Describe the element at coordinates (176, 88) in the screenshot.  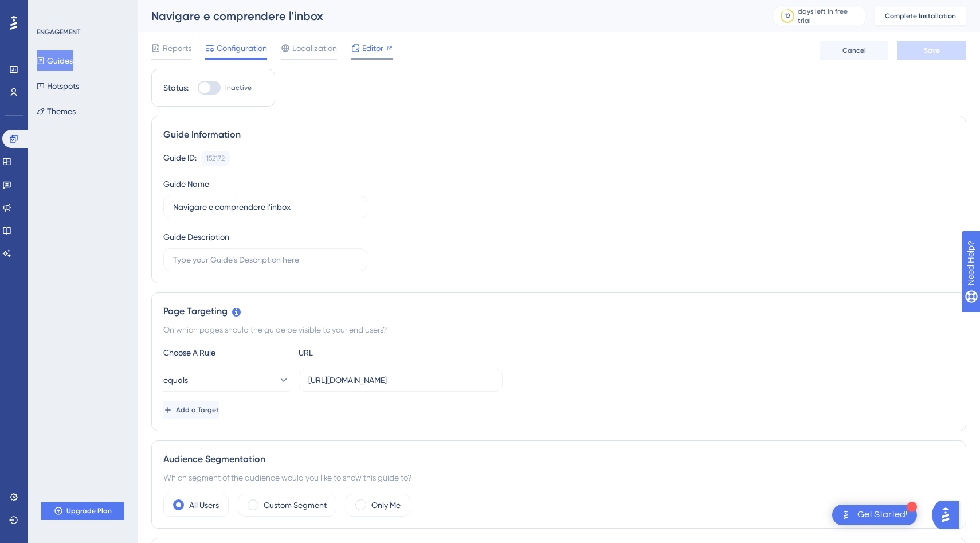
I see `div: Status:` at that location.